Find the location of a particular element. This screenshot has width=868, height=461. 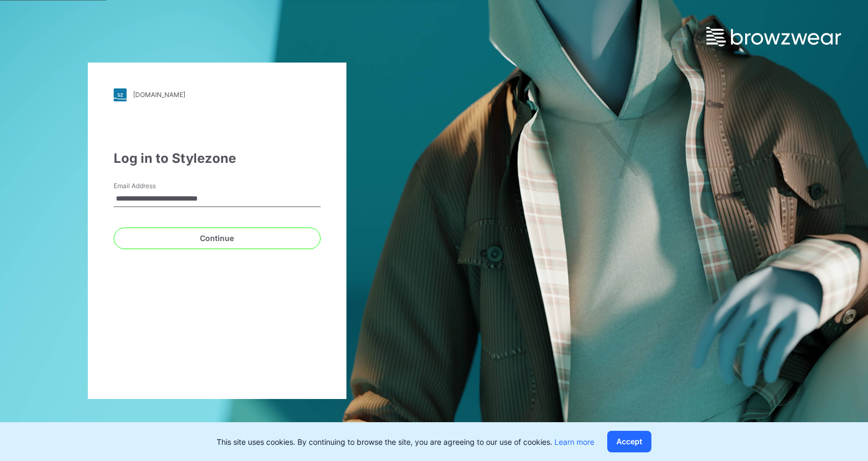

label: Email Address is located at coordinates (151, 186).